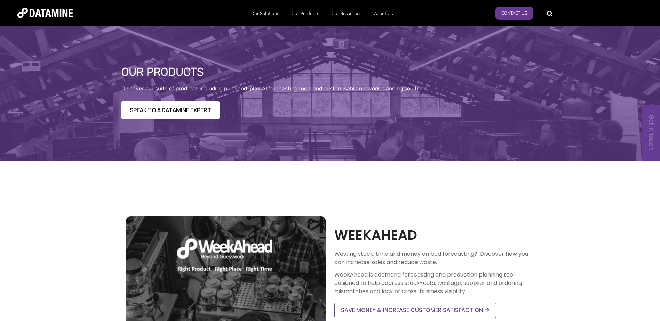 The width and height of the screenshot is (660, 321). I want to click on span: demand forecasting and production planning tool designed to help address stock-outs, wastage, sup..., so click(428, 283).